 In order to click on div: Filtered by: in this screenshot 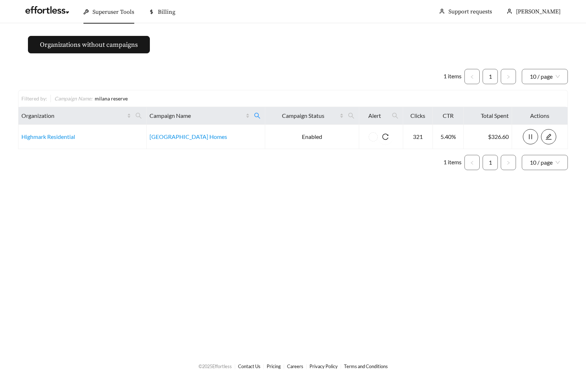, I will do `click(36, 98)`.